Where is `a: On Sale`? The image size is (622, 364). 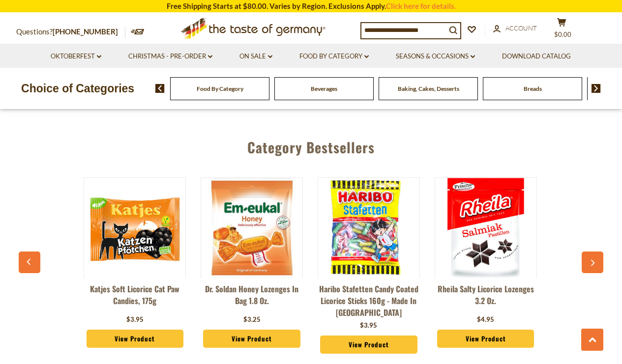 a: On Sale is located at coordinates (255, 57).